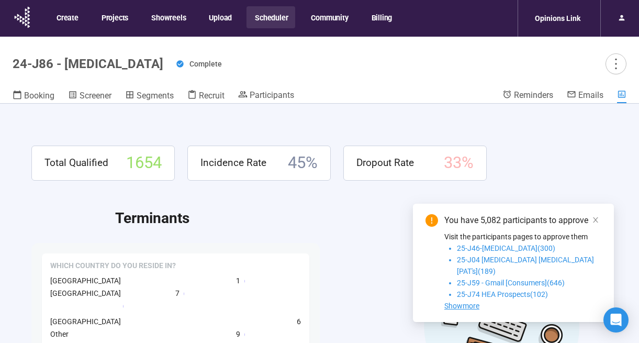 The width and height of the screenshot is (639, 343). Describe the element at coordinates (39, 95) in the screenshot. I see `span: Booking` at that location.